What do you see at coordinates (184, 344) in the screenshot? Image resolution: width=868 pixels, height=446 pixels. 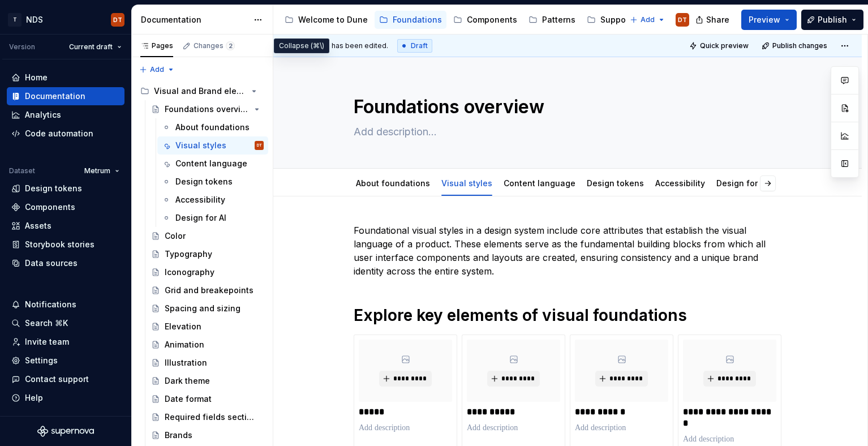 I see `div: Animation` at bounding box center [184, 344].